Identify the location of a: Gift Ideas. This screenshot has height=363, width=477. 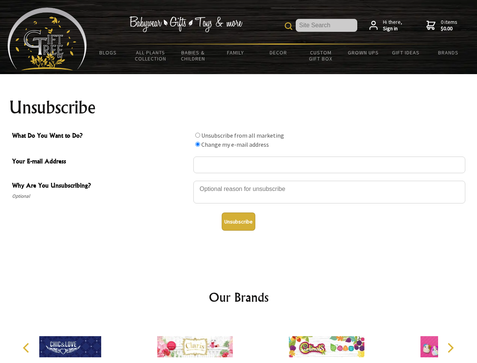
(406, 53).